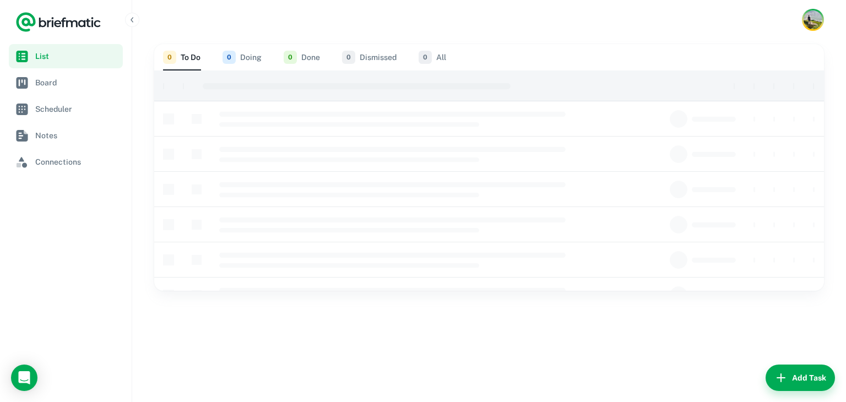 The image size is (846, 402). What do you see at coordinates (77, 135) in the screenshot?
I see `span: Notes` at bounding box center [77, 135].